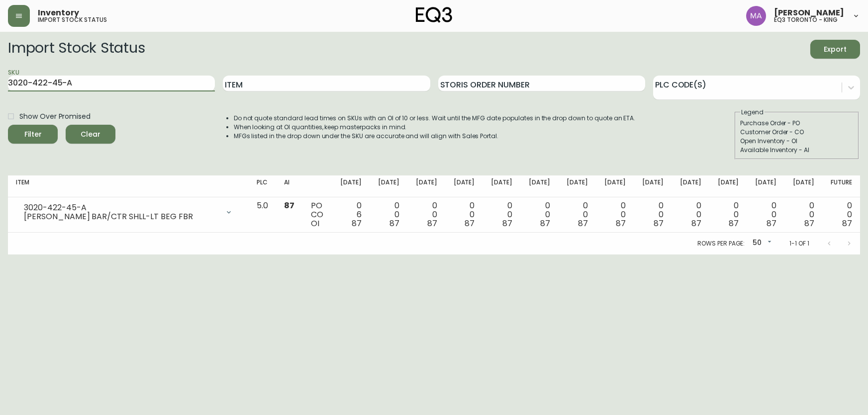 The height and width of the screenshot is (415, 868). Describe the element at coordinates (435, 118) in the screenshot. I see `li: Do not quote standard lead times on SKUs with an OI of 10 or less. Wait until the MFG date popula...` at that location.